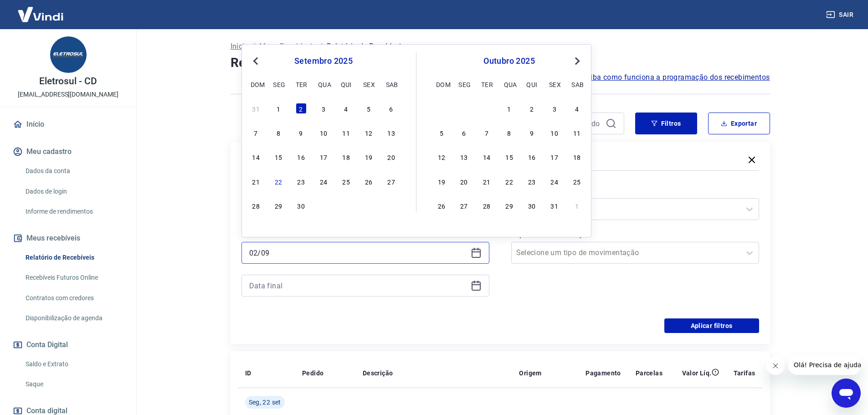 Image resolution: width=868 pixels, height=415 pixels. Describe the element at coordinates (256, 61) in the screenshot. I see `button: Previous Month` at that location.